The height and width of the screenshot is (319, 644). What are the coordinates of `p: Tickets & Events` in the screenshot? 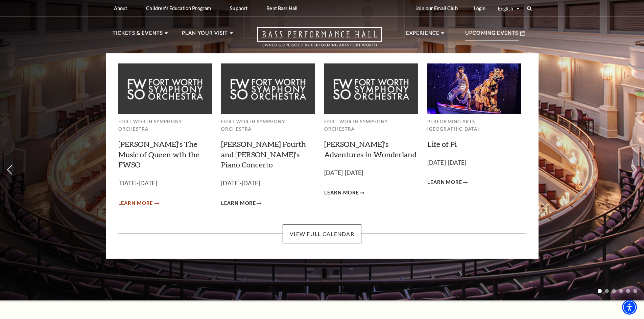 It's located at (138, 35).